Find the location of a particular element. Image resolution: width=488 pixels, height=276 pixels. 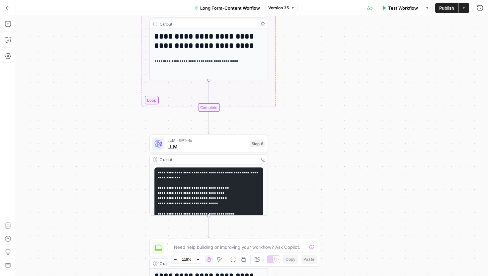

span: Paste is located at coordinates (309, 259).